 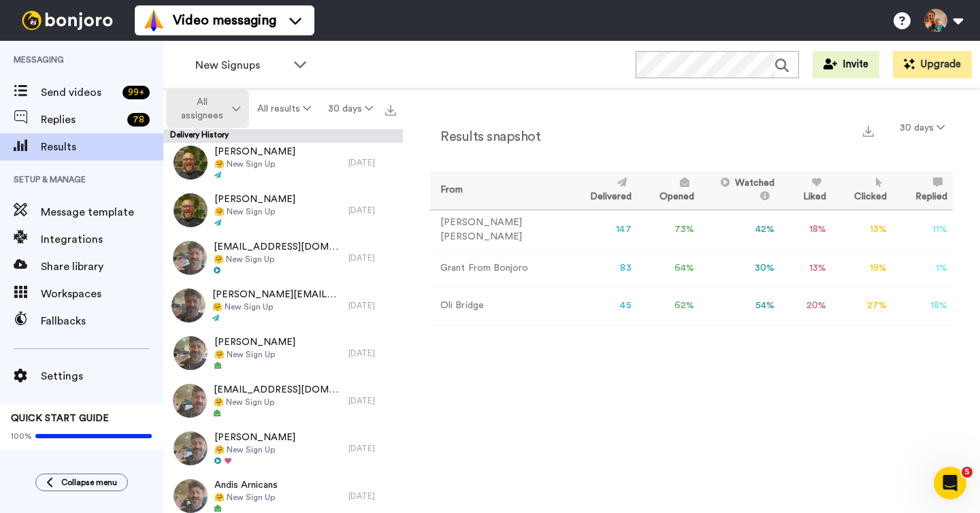 What do you see at coordinates (283, 136) in the screenshot?
I see `div: Delivery History` at bounding box center [283, 136].